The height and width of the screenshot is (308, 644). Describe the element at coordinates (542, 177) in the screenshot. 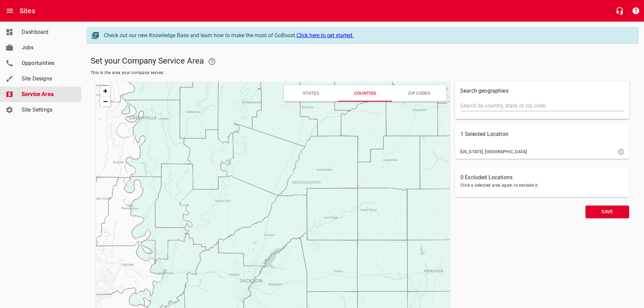

I see `h6: 0 Excluded Locations` at that location.